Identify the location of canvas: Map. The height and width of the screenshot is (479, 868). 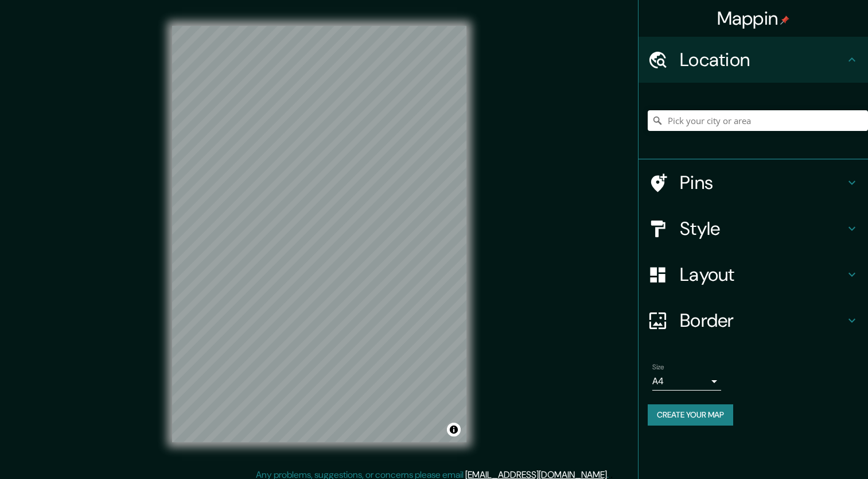
(319, 234).